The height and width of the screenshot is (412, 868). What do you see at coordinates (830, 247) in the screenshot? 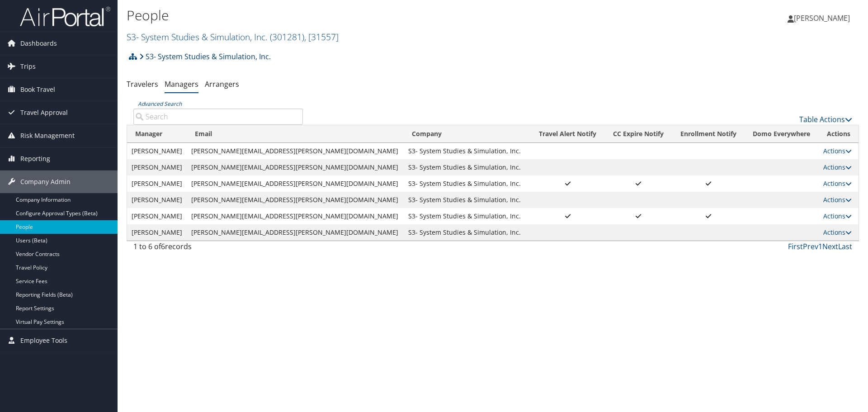
I see `a: Next` at bounding box center [830, 247].